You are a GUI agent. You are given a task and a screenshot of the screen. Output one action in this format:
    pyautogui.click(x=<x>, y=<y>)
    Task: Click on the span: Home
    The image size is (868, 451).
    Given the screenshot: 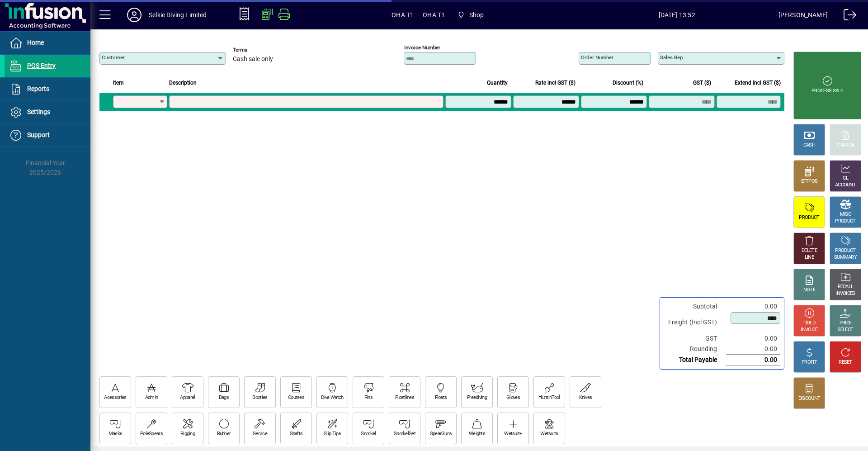 What is the action you would take?
    pyautogui.click(x=35, y=43)
    